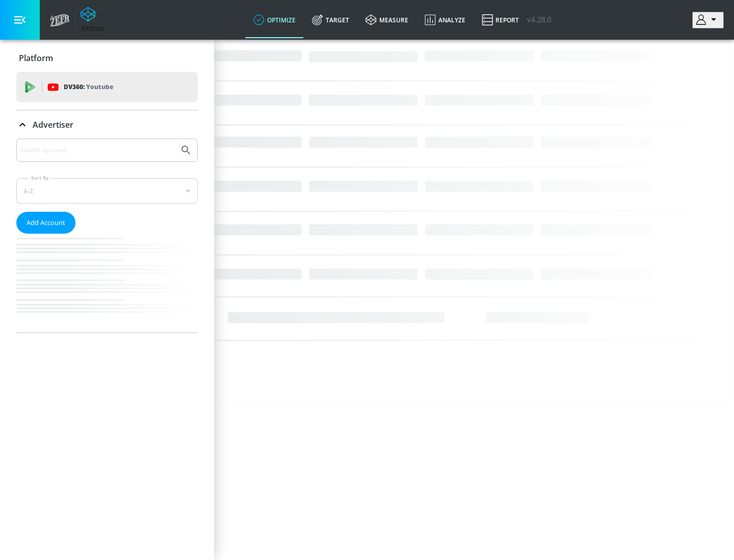 This screenshot has width=734, height=560. I want to click on p: DV360:, so click(88, 87).